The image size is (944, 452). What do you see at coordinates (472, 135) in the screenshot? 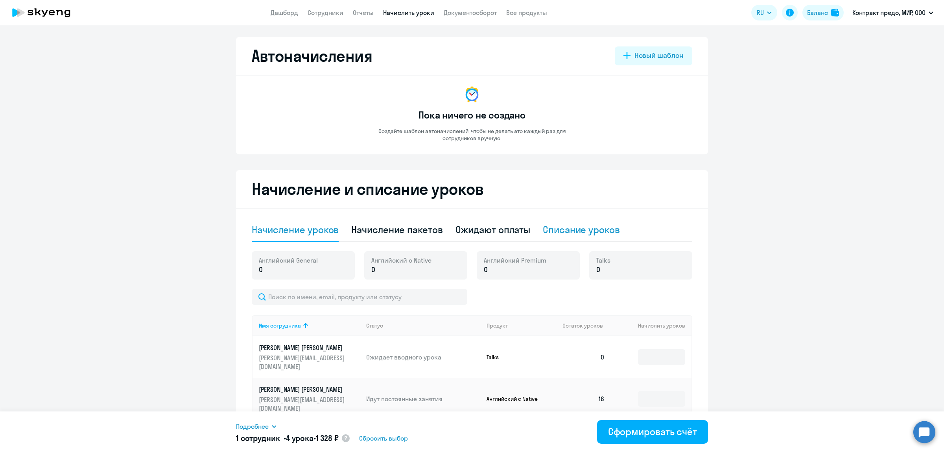
I see `p: Создайте шаблон автоначислений, чтобы не делать это каждый раз для сотрудников вручную.` at bounding box center [472, 135].